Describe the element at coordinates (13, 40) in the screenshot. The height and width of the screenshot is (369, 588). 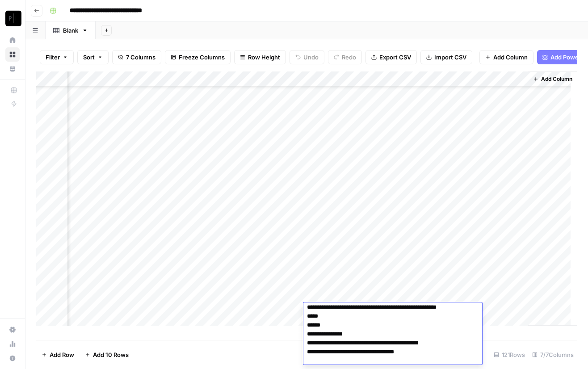
I see `a: Home` at that location.